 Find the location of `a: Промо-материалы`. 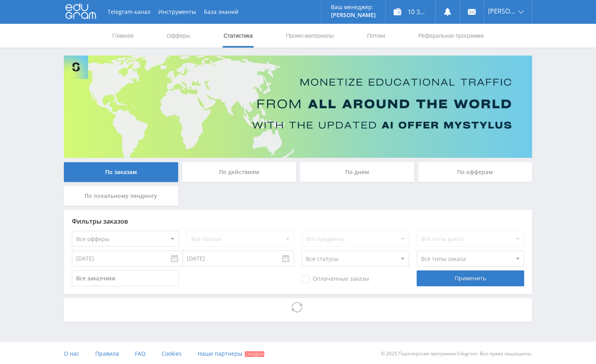

a: Промо-материалы is located at coordinates (309, 35).